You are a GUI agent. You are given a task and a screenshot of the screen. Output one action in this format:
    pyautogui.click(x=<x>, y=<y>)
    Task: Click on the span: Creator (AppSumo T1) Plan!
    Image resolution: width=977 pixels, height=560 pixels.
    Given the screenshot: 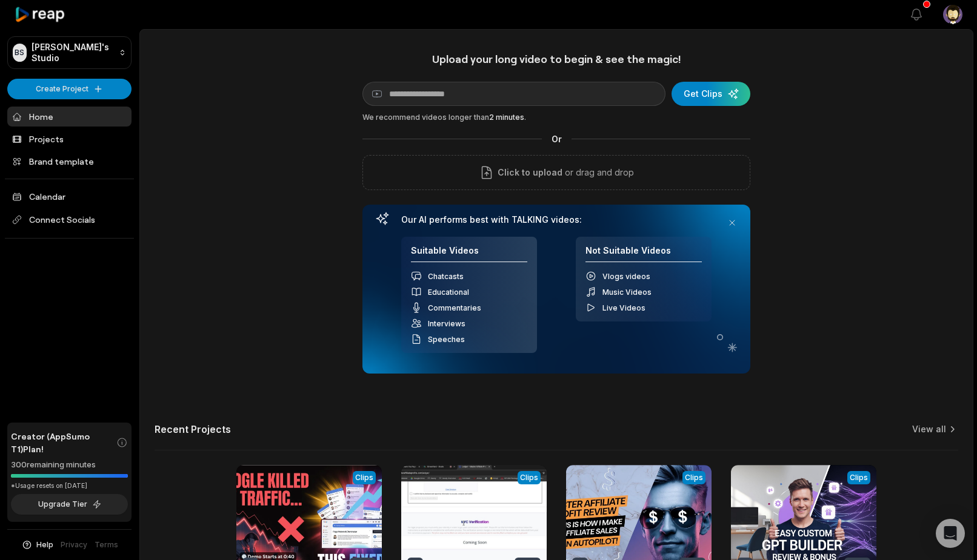 What is the action you would take?
    pyautogui.click(x=64, y=442)
    